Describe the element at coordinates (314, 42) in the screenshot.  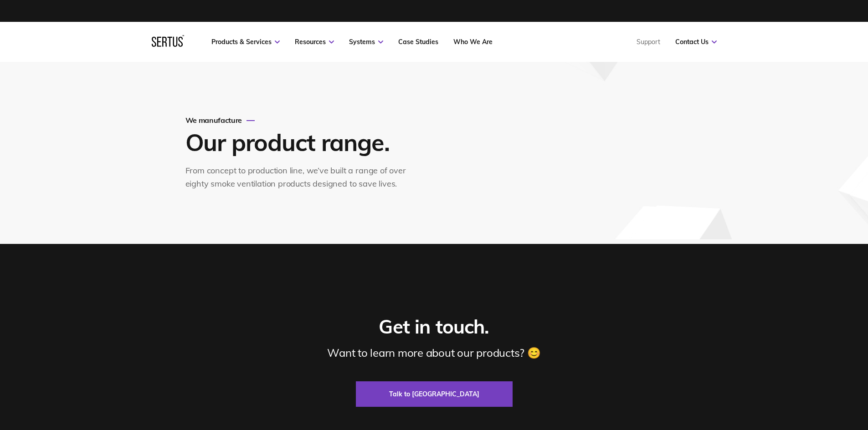
I see `a: Resources` at that location.